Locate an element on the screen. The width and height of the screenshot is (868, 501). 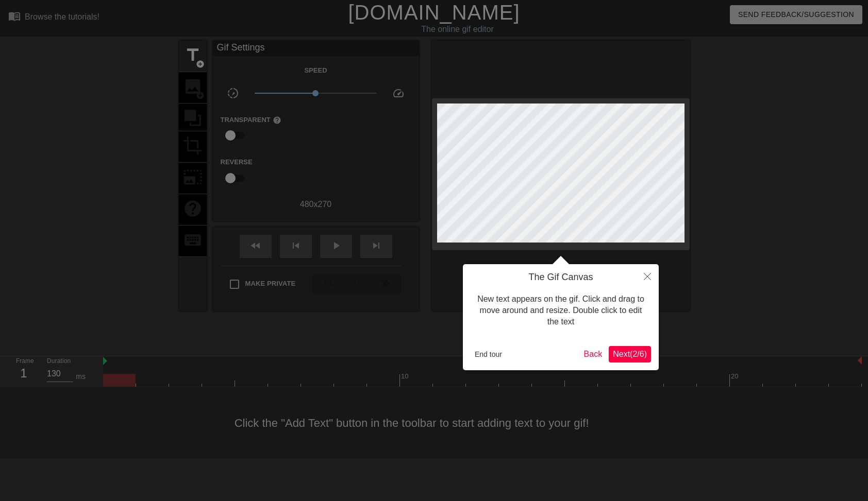
button: Next is located at coordinates (630, 354).